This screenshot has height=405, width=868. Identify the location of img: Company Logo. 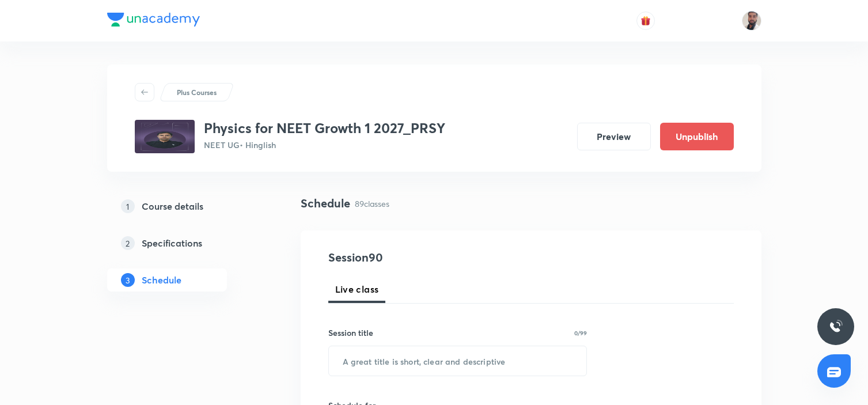
(154, 19).